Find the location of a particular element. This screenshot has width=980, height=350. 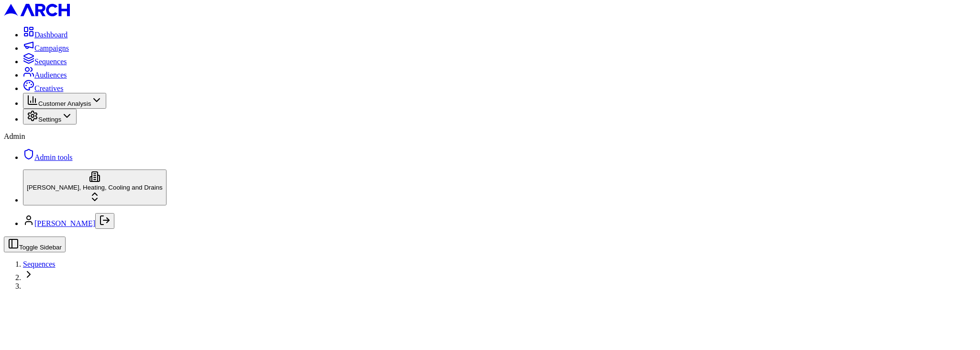

a: Creatives is located at coordinates (43, 88).